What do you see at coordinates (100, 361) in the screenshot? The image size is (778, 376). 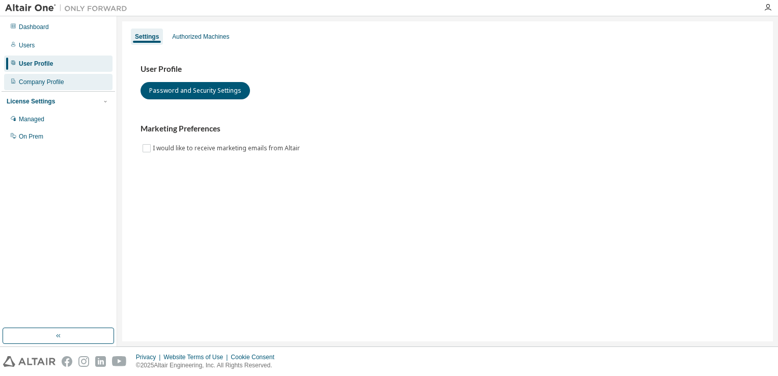 I see `img: linkedin.svg` at bounding box center [100, 361].